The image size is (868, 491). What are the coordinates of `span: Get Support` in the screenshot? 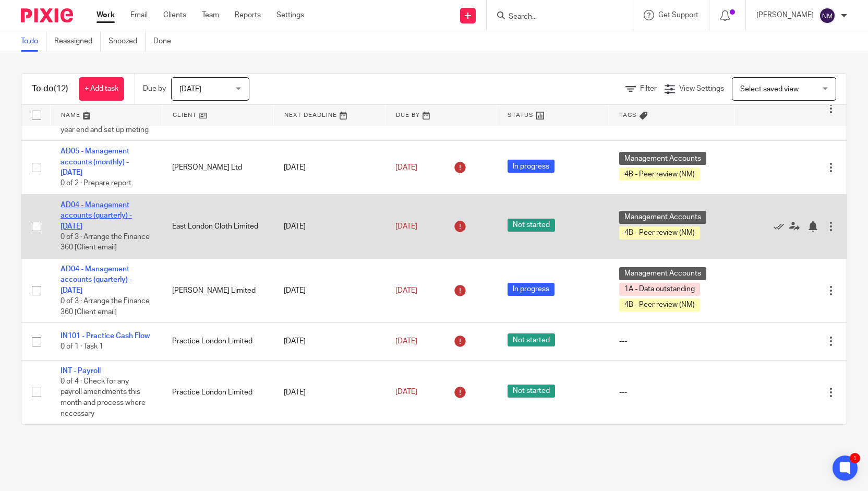 It's located at (678, 15).